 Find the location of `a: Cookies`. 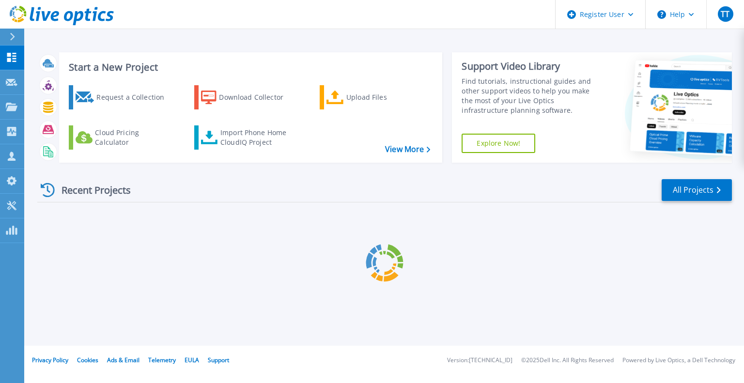

a: Cookies is located at coordinates (88, 360).